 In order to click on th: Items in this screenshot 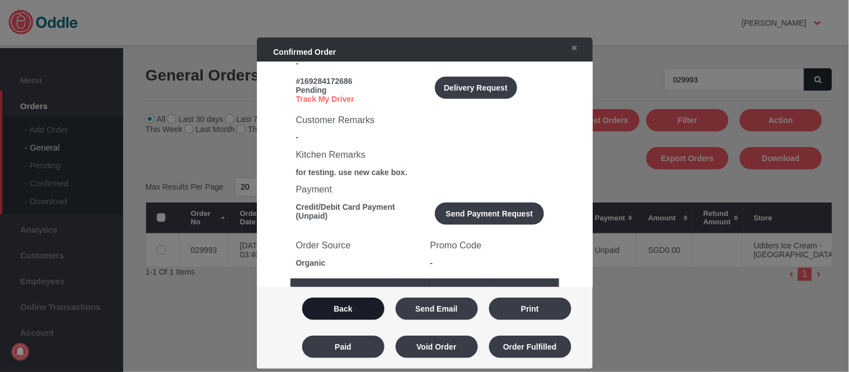, I will do `click(342, 294)`.